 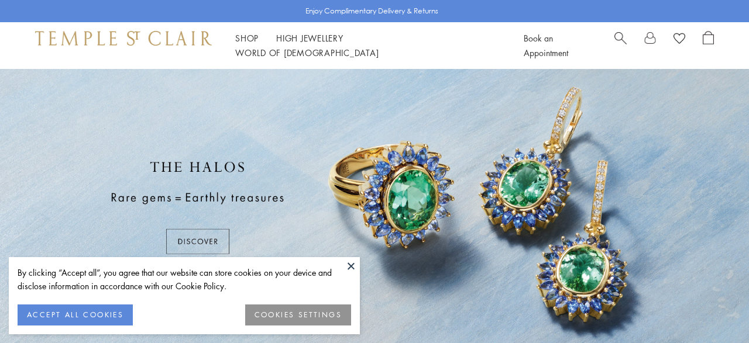 I want to click on button: COOKIES SETTINGS, so click(x=298, y=315).